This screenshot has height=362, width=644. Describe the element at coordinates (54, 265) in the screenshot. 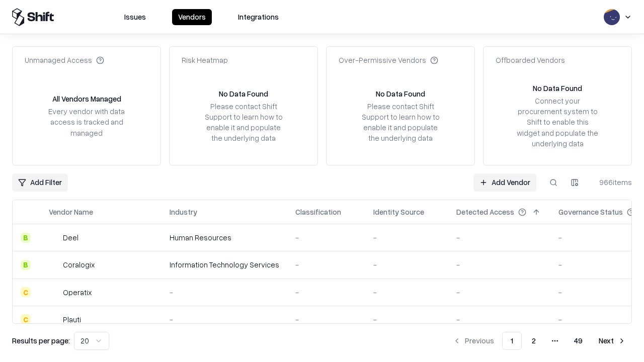

I see `img: Coralogix` at that location.